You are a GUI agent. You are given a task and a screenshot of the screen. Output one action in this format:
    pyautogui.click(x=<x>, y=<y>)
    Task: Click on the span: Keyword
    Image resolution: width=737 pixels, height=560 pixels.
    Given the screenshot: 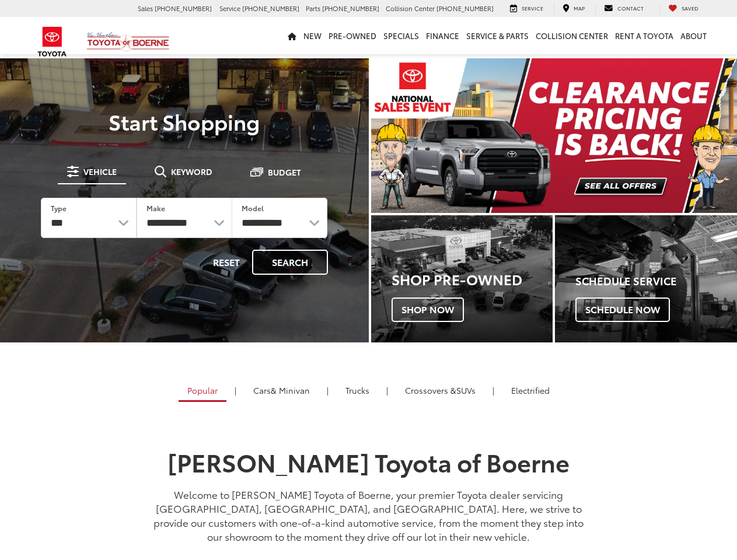 What is the action you would take?
    pyautogui.click(x=192, y=172)
    